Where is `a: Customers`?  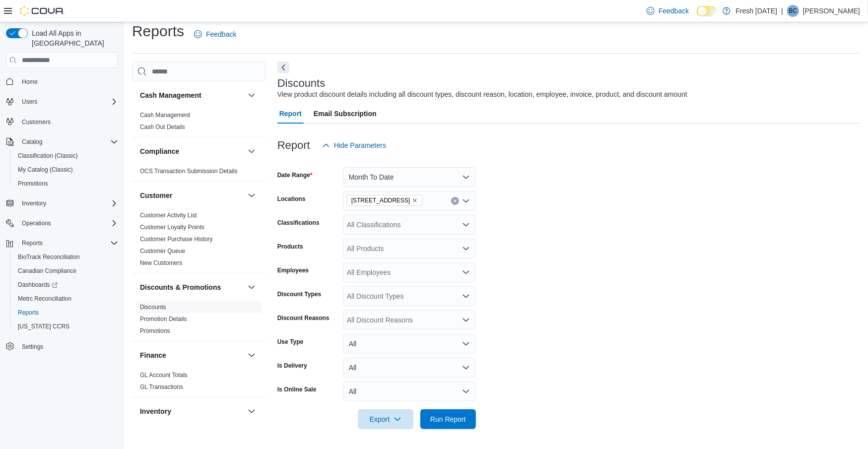
a: Customers is located at coordinates (36, 122).